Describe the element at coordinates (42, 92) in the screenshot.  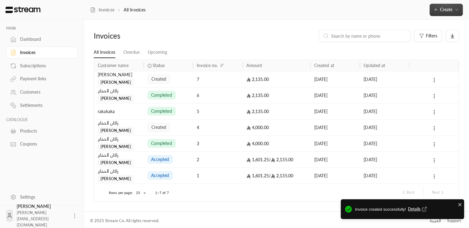
I see `a: Customers` at that location.